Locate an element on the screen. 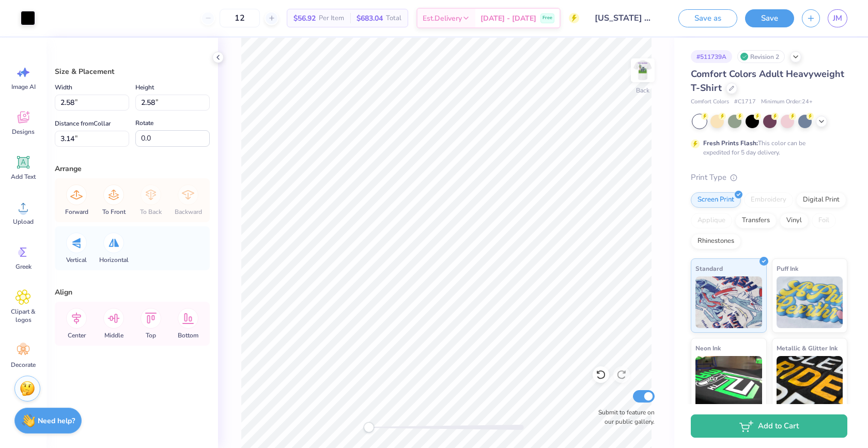 Image resolution: width=868 pixels, height=448 pixels. label: Distance from Collar is located at coordinates (83, 124).